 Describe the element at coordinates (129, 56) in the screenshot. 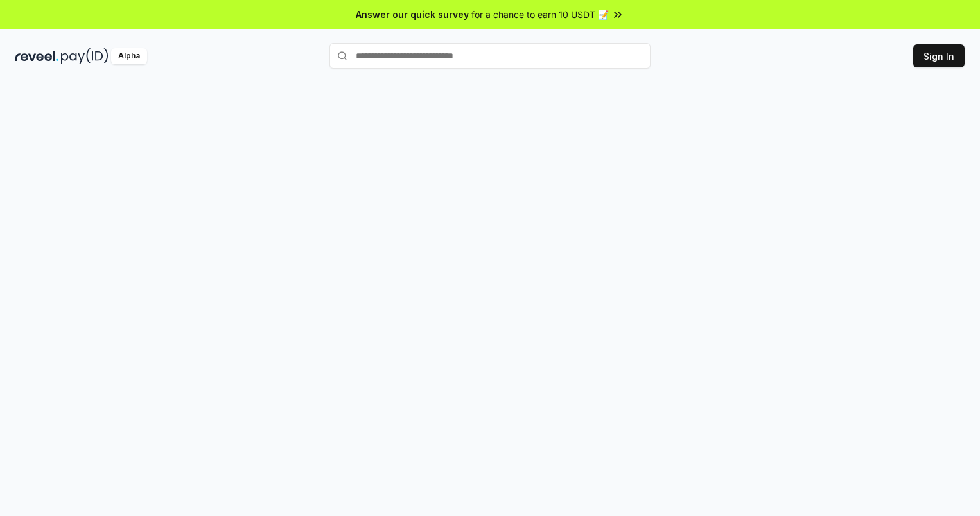

I see `div: Alpha` at that location.